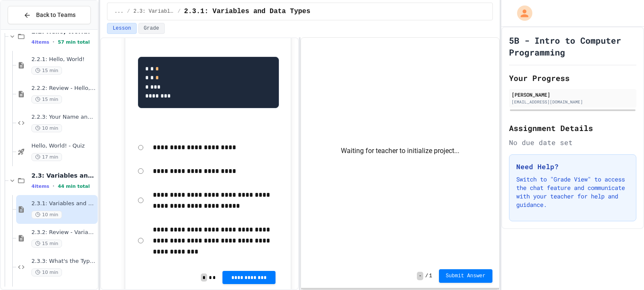 The image size is (644, 290). What do you see at coordinates (64, 59) in the screenshot?
I see `span: 2.2.1: Hello, World!` at bounding box center [64, 59].